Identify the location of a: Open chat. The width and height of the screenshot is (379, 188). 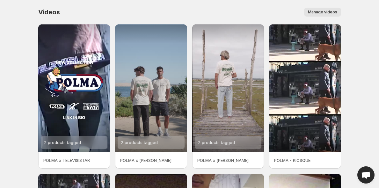
(366, 175).